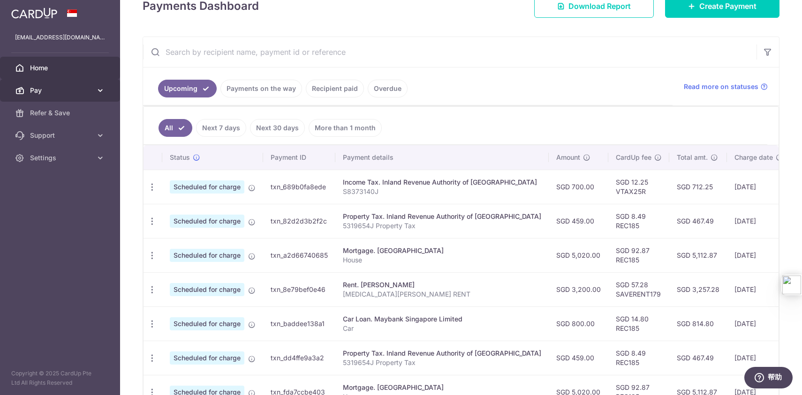  Describe the element at coordinates (728, 6) in the screenshot. I see `span: Create Payment` at that location.